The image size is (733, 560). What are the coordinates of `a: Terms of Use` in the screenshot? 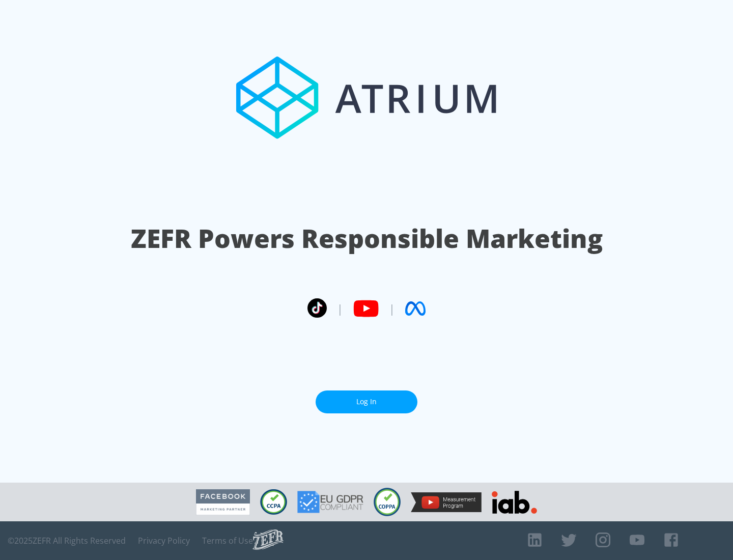 It's located at (227, 540).